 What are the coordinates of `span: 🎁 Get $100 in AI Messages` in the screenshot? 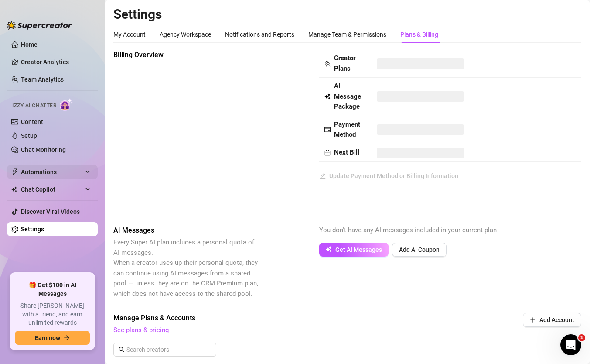 It's located at (52, 289).